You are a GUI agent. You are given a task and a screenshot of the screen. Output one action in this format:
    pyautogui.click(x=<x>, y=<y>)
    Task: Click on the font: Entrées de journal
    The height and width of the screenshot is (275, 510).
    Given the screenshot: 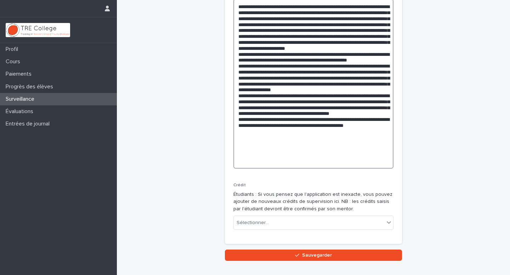 What is the action you would take?
    pyautogui.click(x=28, y=124)
    